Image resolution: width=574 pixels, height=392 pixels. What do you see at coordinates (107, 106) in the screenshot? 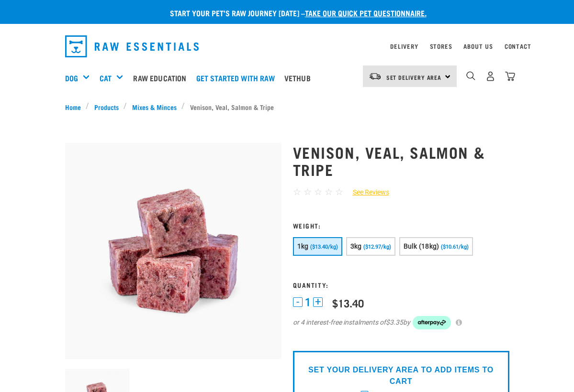
I see `a: Products` at bounding box center [107, 106].